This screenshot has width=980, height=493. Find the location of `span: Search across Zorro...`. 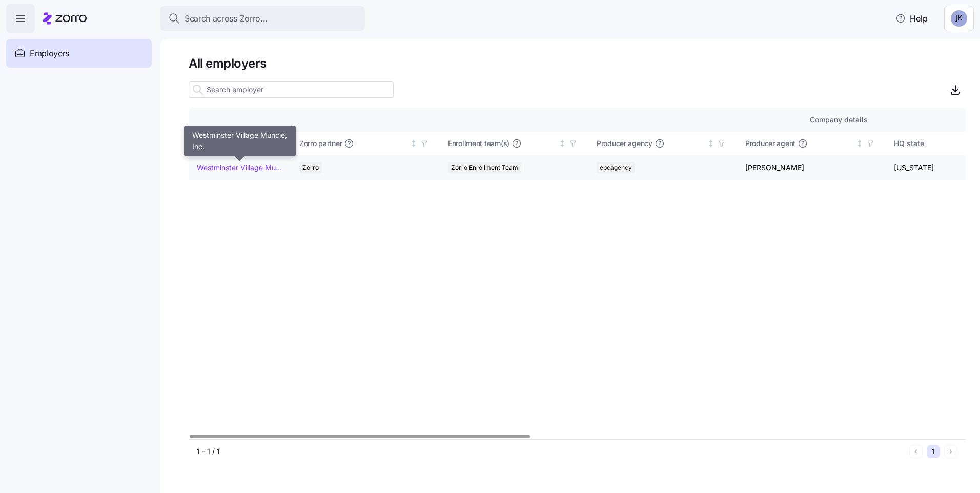

span: Search across Zorro... is located at coordinates (226, 18).